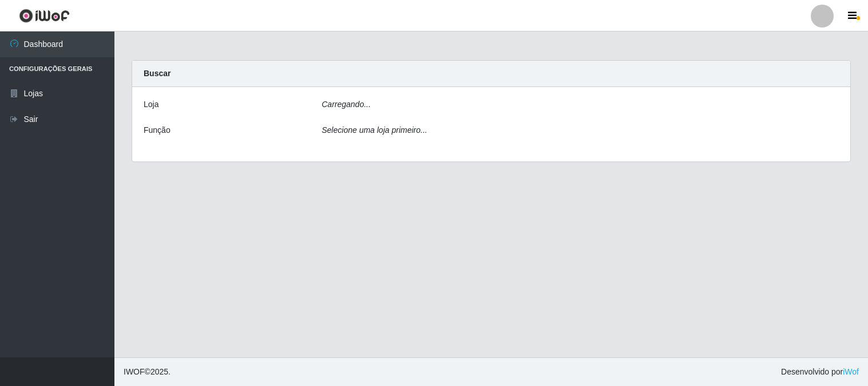  Describe the element at coordinates (44, 15) in the screenshot. I see `img: CoreUI Logo` at that location.